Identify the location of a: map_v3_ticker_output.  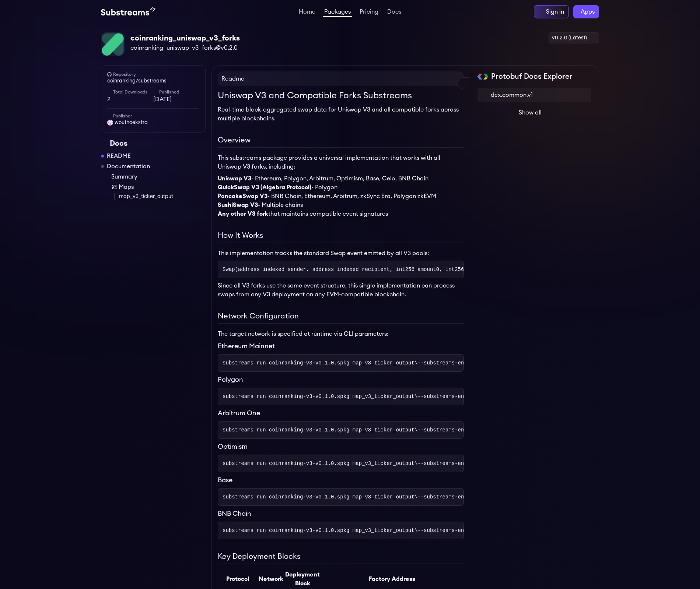
(162, 197).